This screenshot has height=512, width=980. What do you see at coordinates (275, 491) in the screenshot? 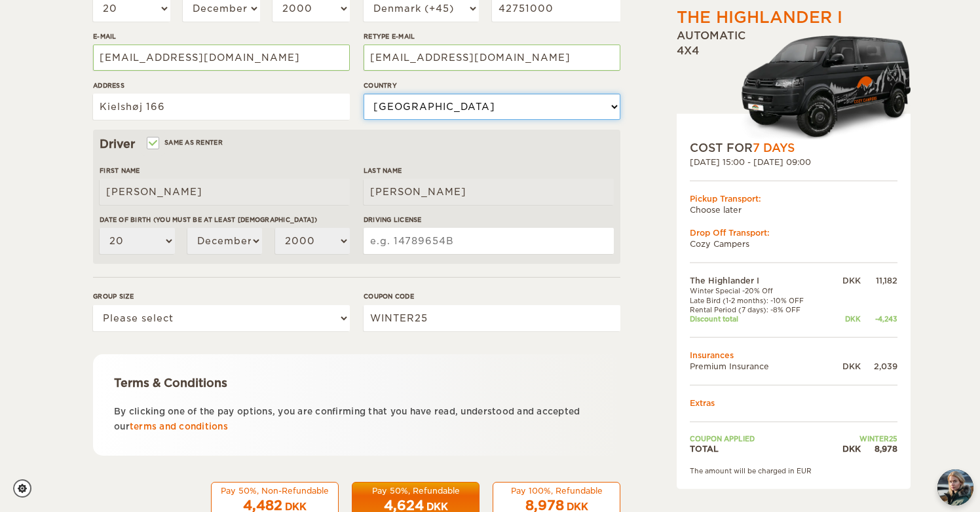
I see `div: Pay 50%, Non-Refundable` at bounding box center [275, 491].